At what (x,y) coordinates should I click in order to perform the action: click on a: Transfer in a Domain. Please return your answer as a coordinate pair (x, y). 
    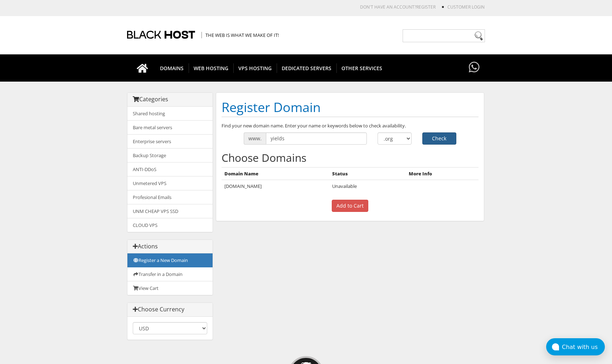
    Looking at the image, I should click on (170, 274).